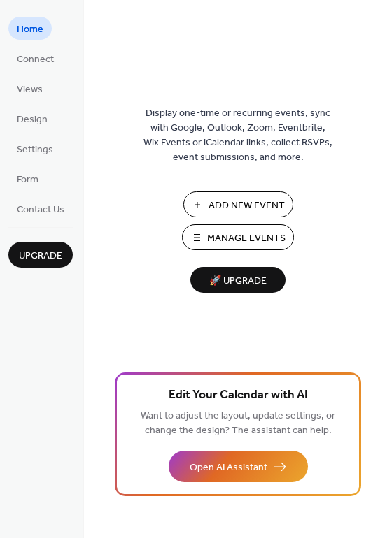 The image size is (392, 538). I want to click on span: Edit Your Calendar with AI, so click(238, 396).